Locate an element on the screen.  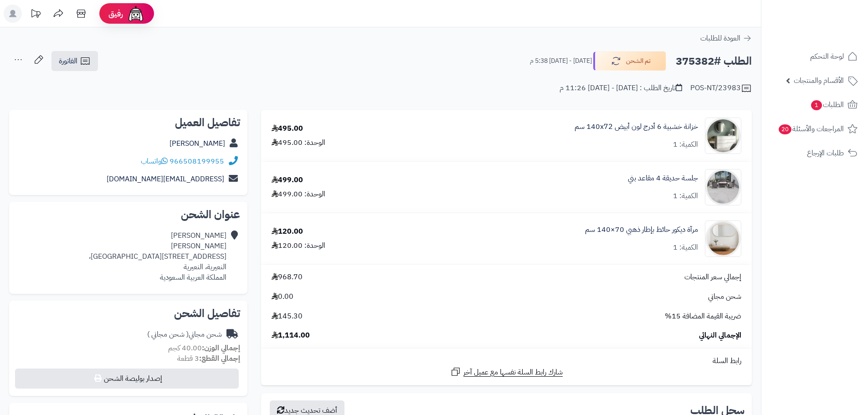
div: الوحدة: 120.00 is located at coordinates (298, 246).